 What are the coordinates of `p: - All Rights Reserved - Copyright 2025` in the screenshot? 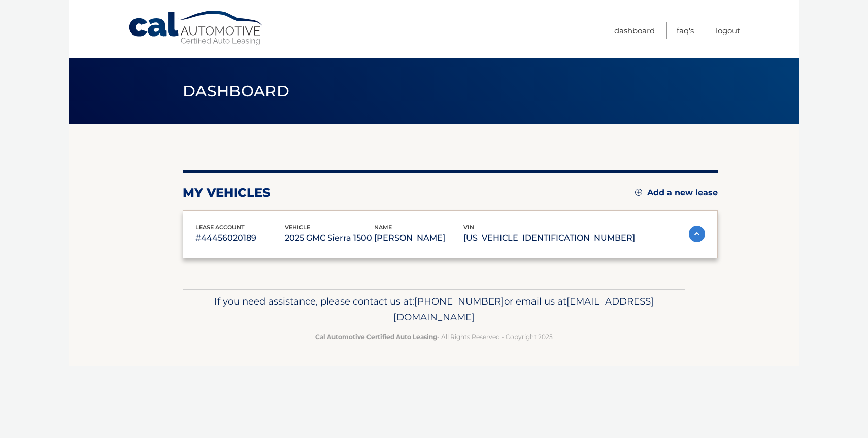 It's located at (434, 336).